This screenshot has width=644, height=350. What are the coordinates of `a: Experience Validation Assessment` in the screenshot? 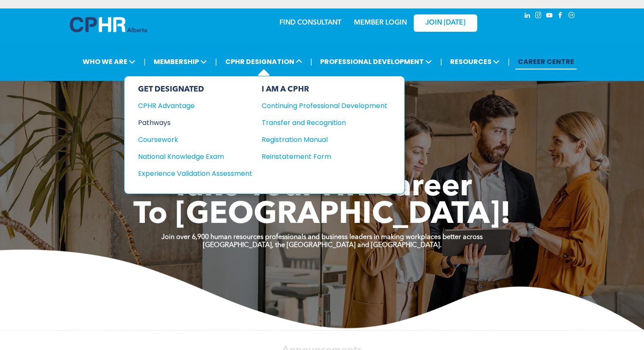 It's located at (195, 173).